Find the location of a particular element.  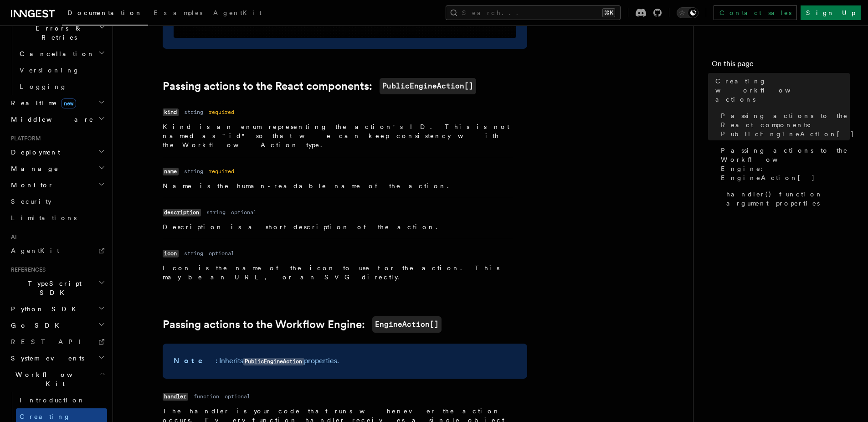

button: Go SDK is located at coordinates (57, 326).